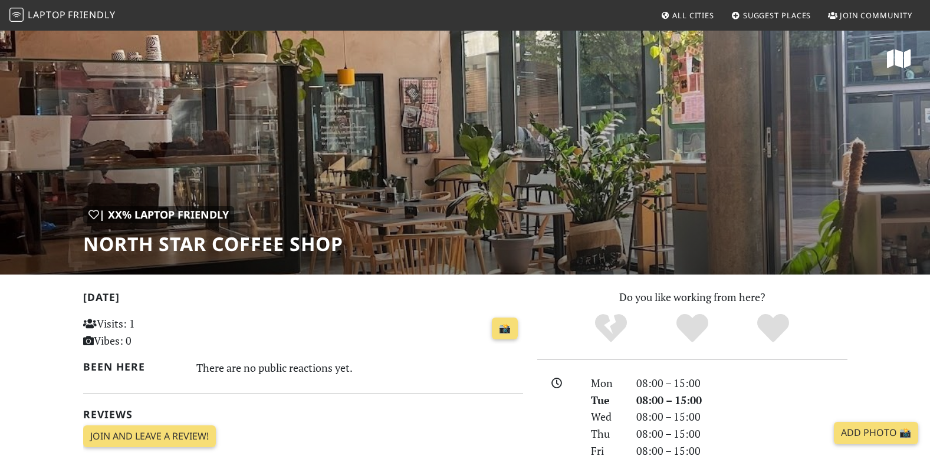 The image size is (930, 456). Describe the element at coordinates (692, 297) in the screenshot. I see `p: Do you like working from here?` at that location.